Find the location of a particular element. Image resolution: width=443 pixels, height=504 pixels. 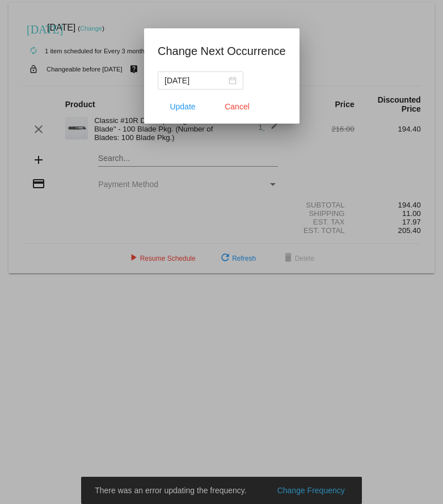

h1: Change Next Occurrence is located at coordinates (222, 51).